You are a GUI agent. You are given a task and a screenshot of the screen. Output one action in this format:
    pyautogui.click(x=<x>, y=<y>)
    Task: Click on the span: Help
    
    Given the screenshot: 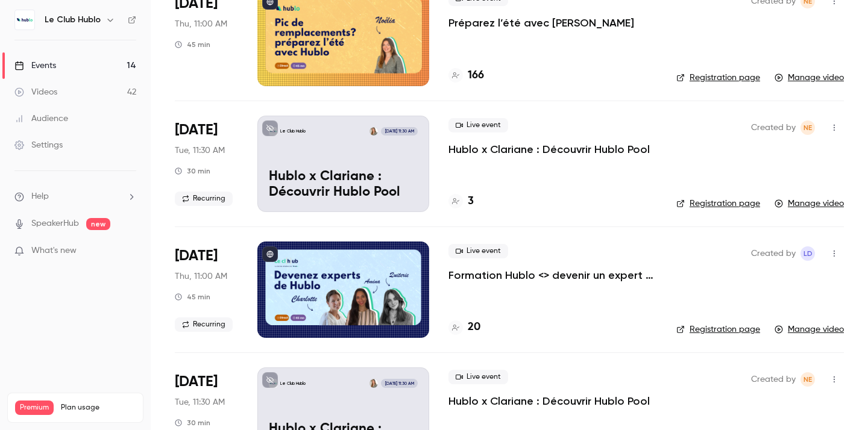 What is the action you would take?
    pyautogui.click(x=40, y=196)
    